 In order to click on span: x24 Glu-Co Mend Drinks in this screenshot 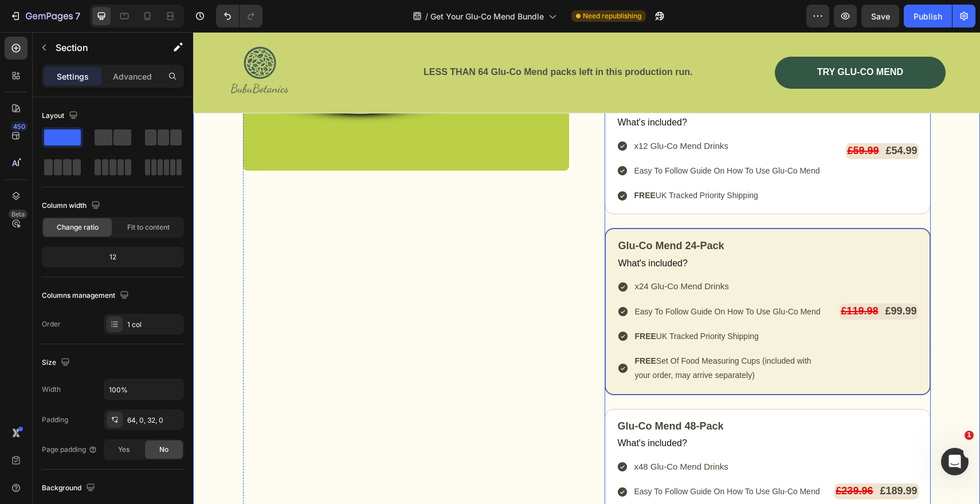, I will do `click(489, 254)`.